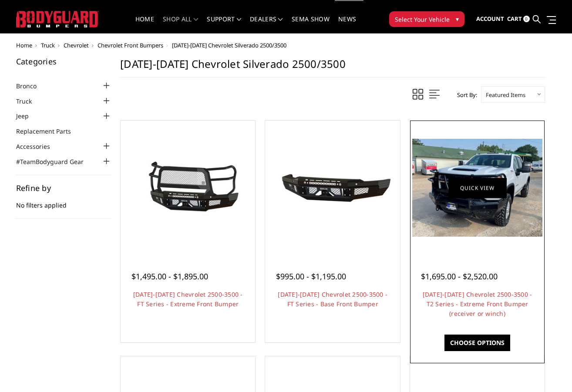 This screenshot has width=572, height=392. I want to click on a: Chevrolet Front Bumpers, so click(130, 45).